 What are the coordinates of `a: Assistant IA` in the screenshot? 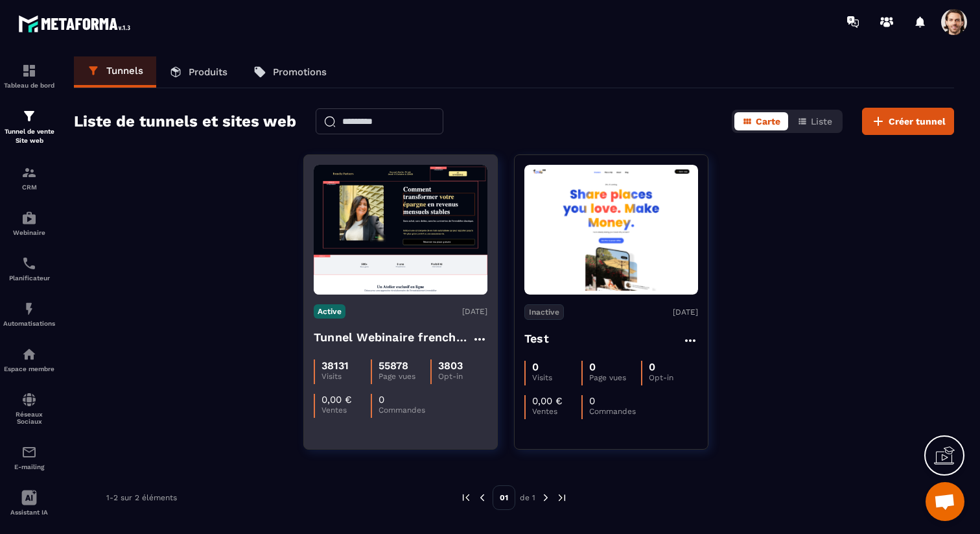 It's located at (29, 503).